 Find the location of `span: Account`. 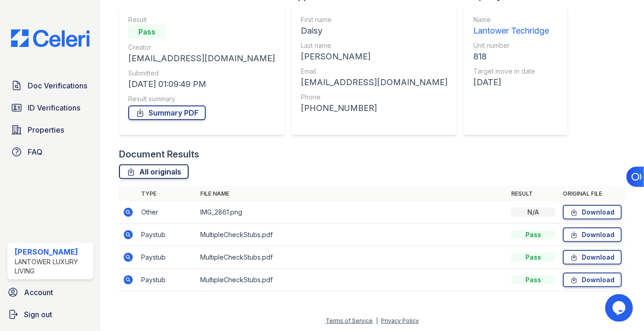

span: Account is located at coordinates (38, 292).